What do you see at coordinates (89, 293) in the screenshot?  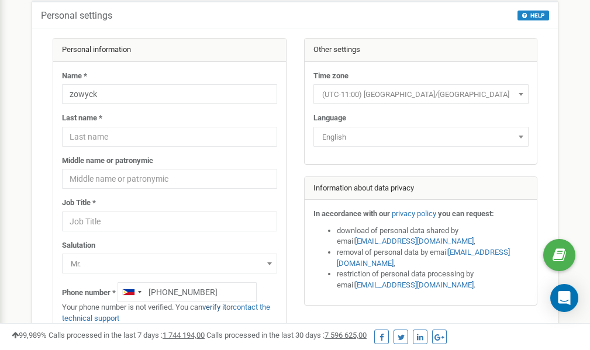 I see `label: Phone number *` at bounding box center [89, 293].